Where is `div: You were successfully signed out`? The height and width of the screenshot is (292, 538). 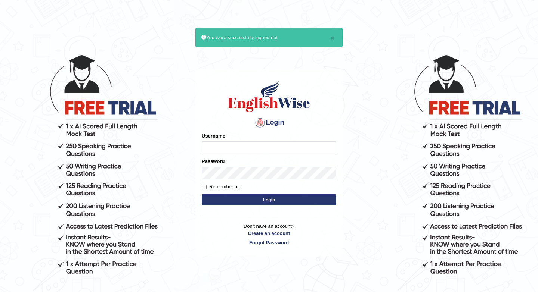 div: You were successfully signed out is located at coordinates (269, 37).